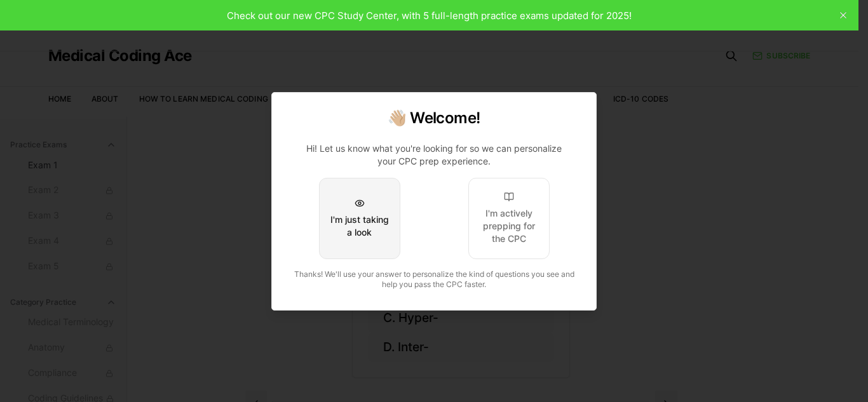 This screenshot has width=868, height=402. I want to click on span: Thanks! We'll use your answer to personalize the kind of questions you see and help you pass the ..., so click(434, 278).